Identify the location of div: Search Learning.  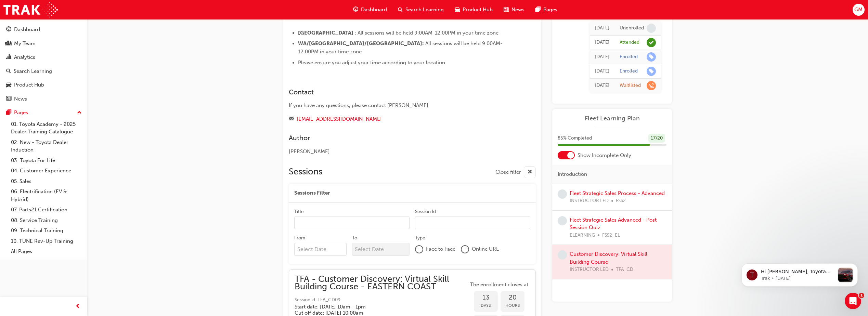
(33, 71).